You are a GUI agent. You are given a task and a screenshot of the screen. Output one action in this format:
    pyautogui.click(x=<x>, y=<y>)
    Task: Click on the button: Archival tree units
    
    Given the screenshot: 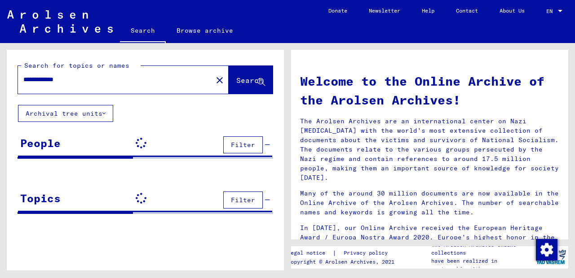 What is the action you would take?
    pyautogui.click(x=66, y=114)
    